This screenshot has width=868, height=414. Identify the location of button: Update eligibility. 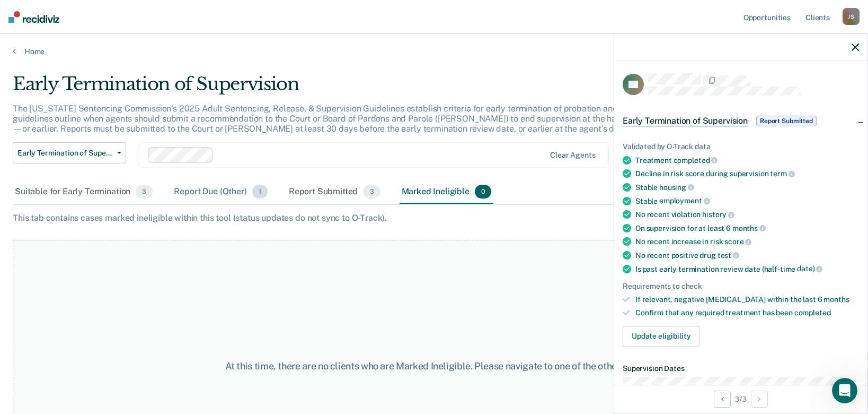
(661, 336).